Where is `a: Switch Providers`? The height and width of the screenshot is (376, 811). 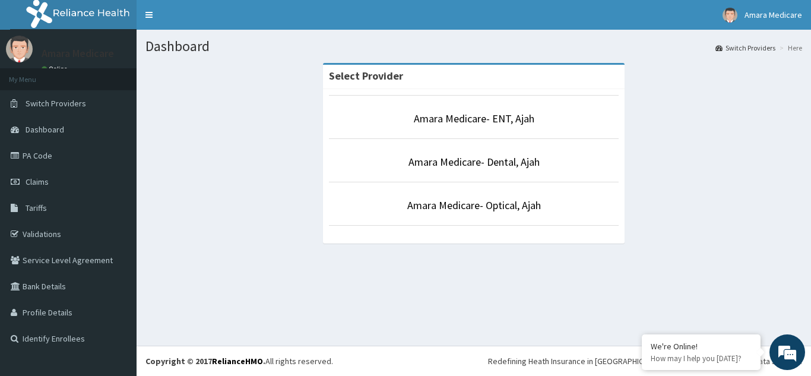
a: Switch Providers is located at coordinates (745, 48).